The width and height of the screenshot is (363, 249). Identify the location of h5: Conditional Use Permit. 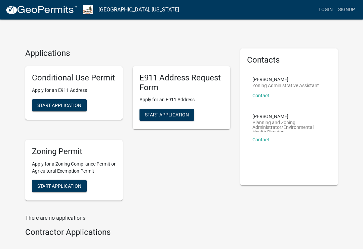
(74, 78).